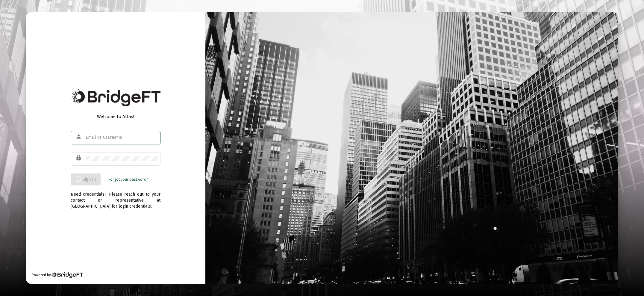  What do you see at coordinates (79, 158) in the screenshot?
I see `mat-icon: lock` at bounding box center [79, 158].